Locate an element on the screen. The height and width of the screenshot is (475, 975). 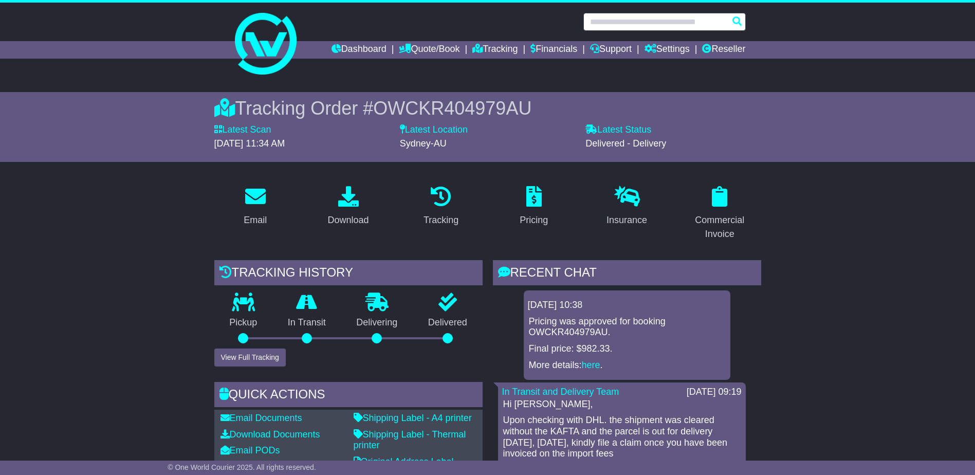
div: Tracking is located at coordinates (441, 220).